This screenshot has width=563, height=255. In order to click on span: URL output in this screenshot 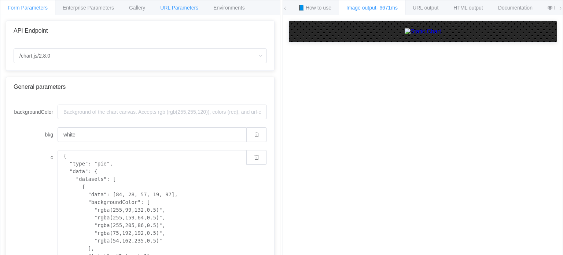, I will do `click(425, 8)`.